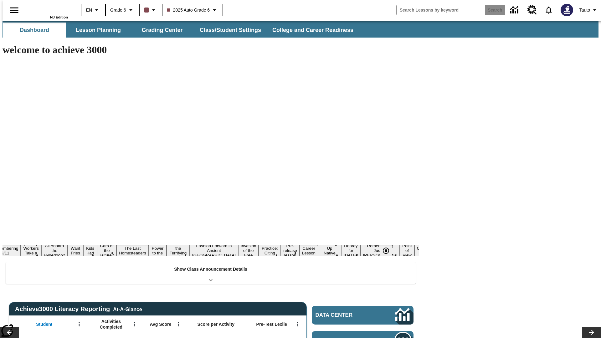  I want to click on button: Grade: Grade 6, Select a grade, so click(122, 10).